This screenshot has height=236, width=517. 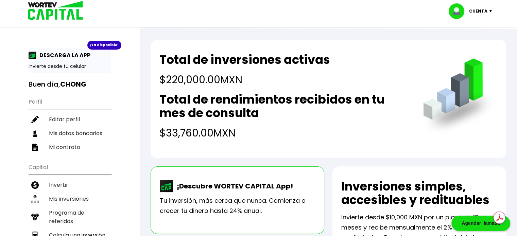 I want to click on li: Invertir, so click(x=70, y=185).